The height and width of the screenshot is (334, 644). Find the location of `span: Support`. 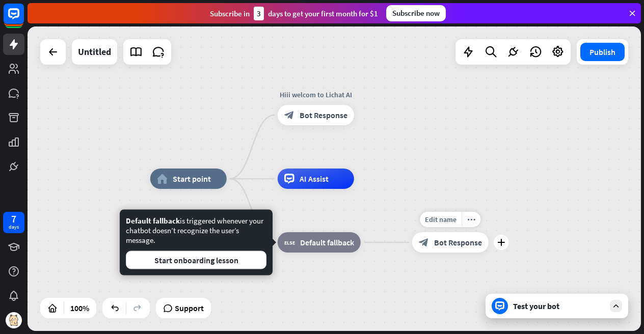

span: Support is located at coordinates (189, 308).